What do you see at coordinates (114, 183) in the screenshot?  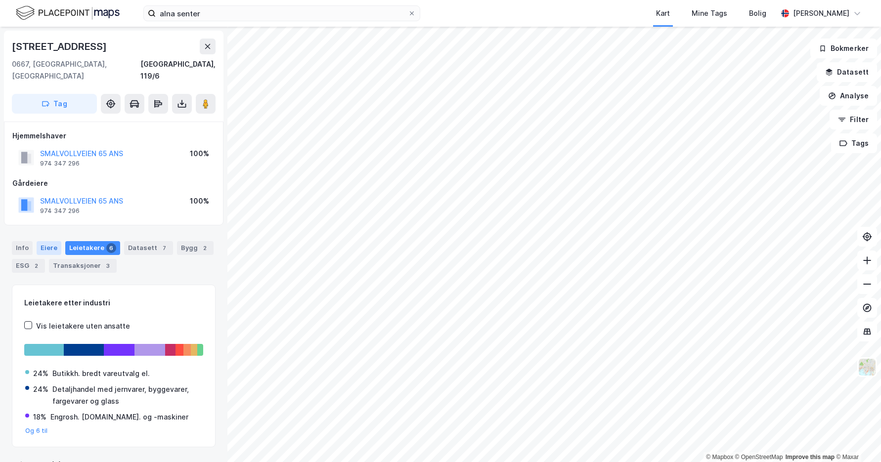 I see `div: Gårdeiere` at bounding box center [114, 183].